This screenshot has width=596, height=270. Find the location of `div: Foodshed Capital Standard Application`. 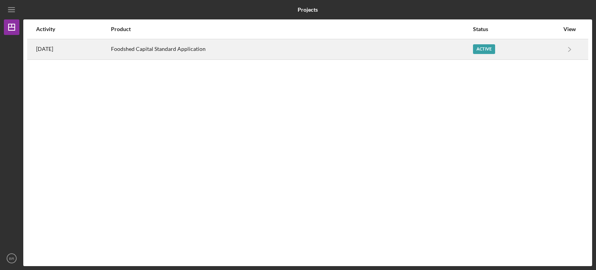

div: Foodshed Capital Standard Application is located at coordinates (291, 49).